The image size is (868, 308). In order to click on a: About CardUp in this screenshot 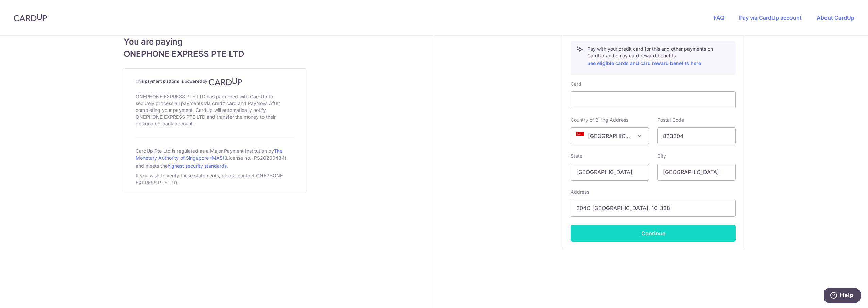, I will do `click(835, 17)`.